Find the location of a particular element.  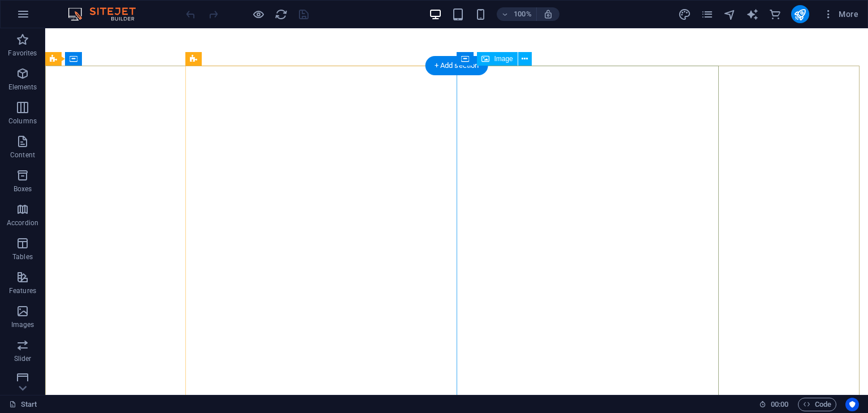

i: Reload page is located at coordinates (281, 14).